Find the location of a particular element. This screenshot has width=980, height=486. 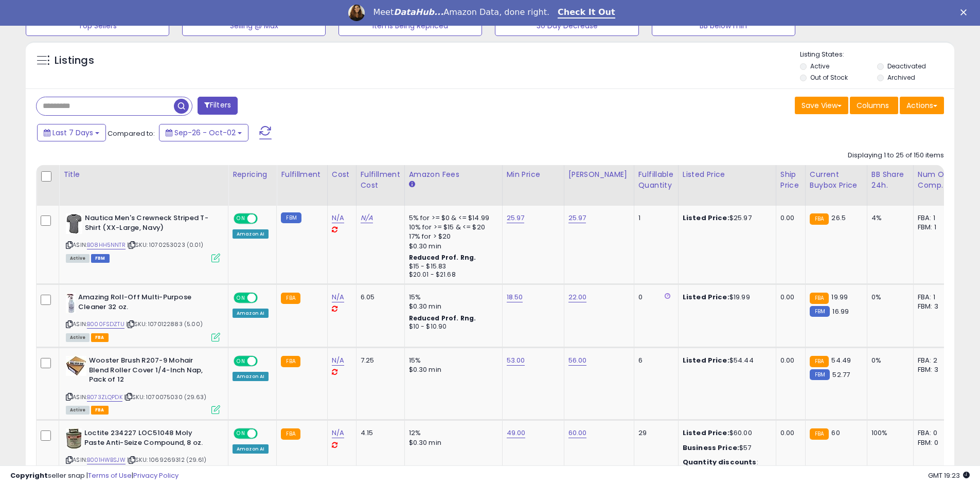

div: 7.25 is located at coordinates (379, 361).